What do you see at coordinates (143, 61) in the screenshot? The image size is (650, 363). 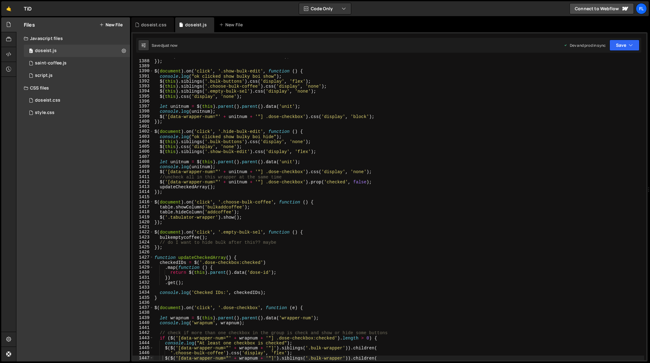 I see `div: 1388` at bounding box center [143, 61].